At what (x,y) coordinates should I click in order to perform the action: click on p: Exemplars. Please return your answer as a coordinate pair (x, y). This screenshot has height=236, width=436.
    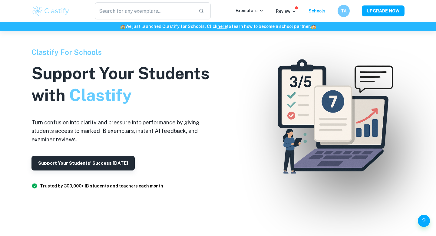
    Looking at the image, I should click on (250, 11).